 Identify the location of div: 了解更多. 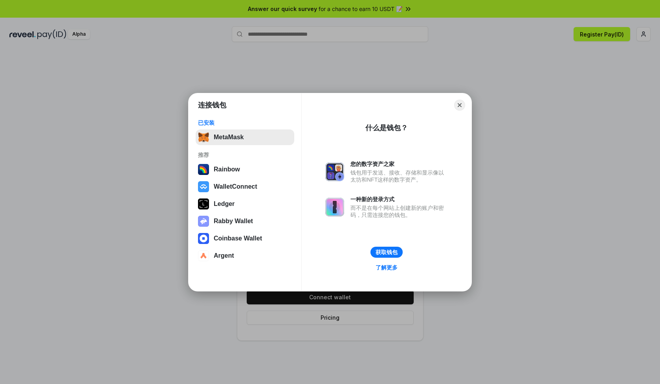
(386, 268).